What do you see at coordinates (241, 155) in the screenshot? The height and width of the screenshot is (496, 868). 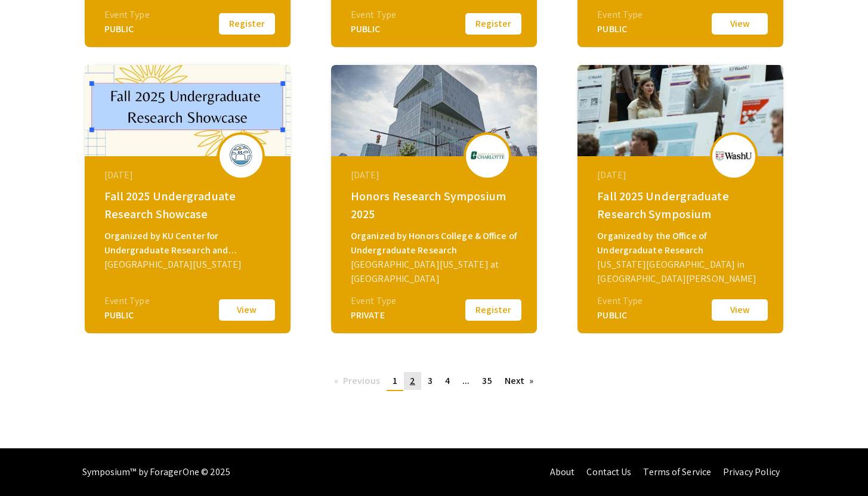 I see `img: fall-2025-undergraduate-research-showcase_eventLogo_afab69_.png` at bounding box center [241, 155].